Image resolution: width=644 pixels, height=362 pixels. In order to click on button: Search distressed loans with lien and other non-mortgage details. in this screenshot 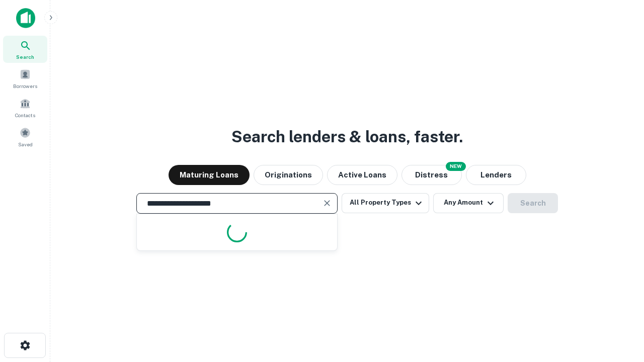, I will do `click(432, 175)`.